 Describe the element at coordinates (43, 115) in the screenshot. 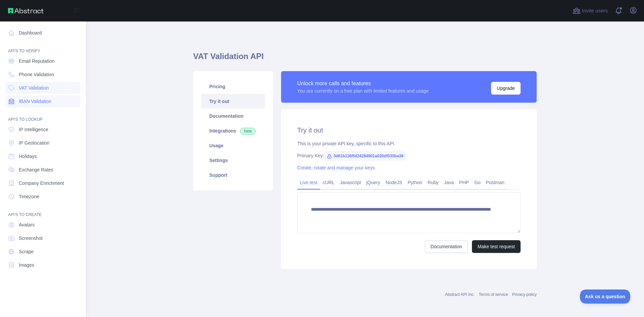

I see `div: API'S TO LOOKUP` at that location.